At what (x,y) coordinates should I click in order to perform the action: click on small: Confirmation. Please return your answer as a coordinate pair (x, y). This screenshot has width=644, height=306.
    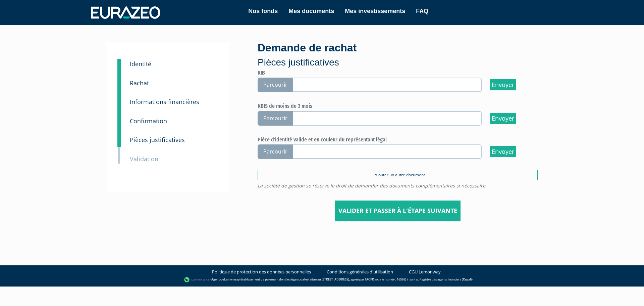
    Looking at the image, I should click on (148, 121).